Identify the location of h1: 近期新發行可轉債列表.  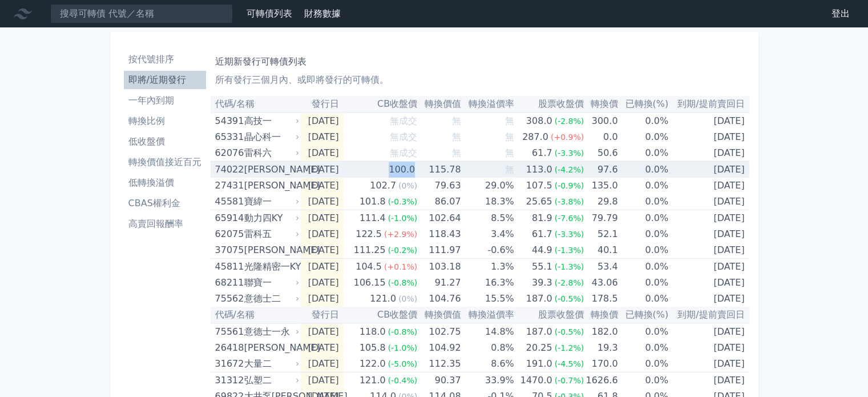
(480, 62).